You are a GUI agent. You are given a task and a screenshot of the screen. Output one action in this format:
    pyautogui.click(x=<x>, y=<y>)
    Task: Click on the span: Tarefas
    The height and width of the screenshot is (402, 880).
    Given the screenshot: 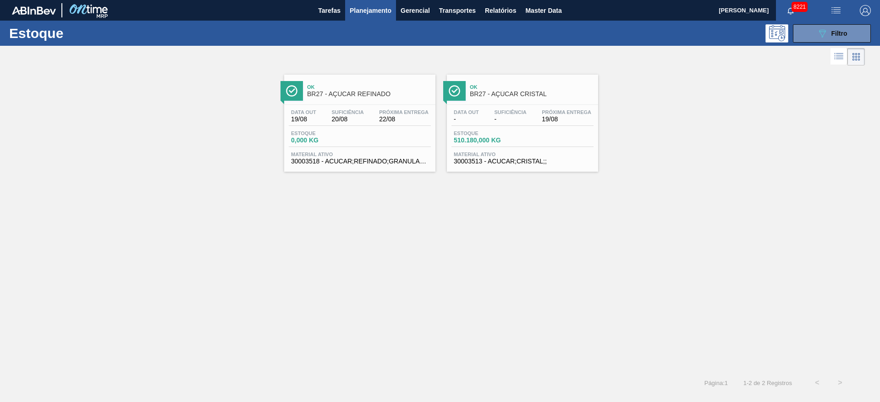 What is the action you would take?
    pyautogui.click(x=329, y=11)
    